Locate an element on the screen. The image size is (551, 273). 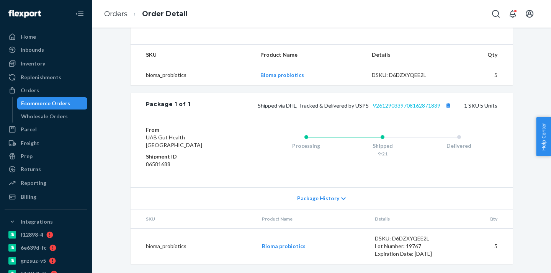
button: Integrations is located at coordinates (46, 222).